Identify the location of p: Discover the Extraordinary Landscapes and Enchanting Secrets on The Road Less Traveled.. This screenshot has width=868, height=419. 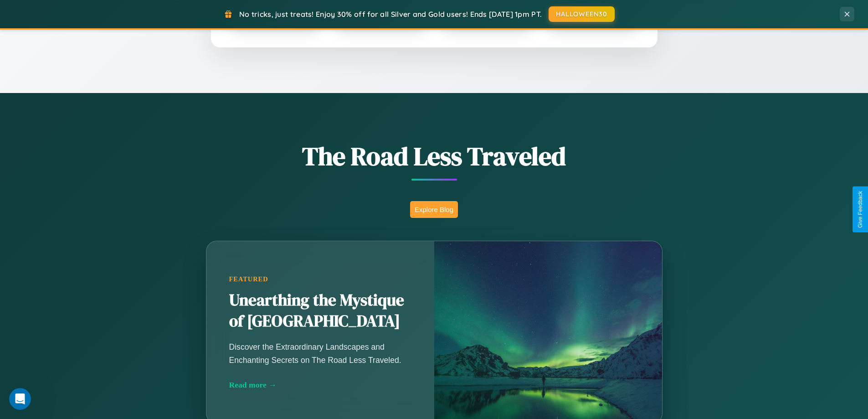
(320, 353).